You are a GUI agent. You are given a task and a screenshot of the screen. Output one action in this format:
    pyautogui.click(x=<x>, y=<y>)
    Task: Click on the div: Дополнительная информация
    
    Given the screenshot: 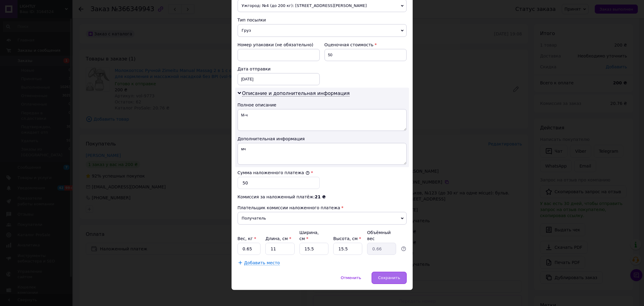 What is the action you would take?
    pyautogui.click(x=322, y=139)
    